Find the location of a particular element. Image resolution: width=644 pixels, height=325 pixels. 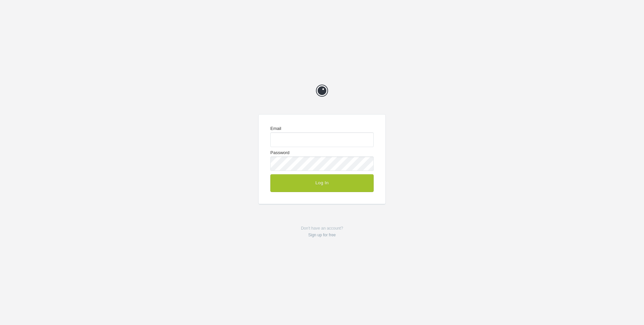

button: Log In is located at coordinates (322, 183).